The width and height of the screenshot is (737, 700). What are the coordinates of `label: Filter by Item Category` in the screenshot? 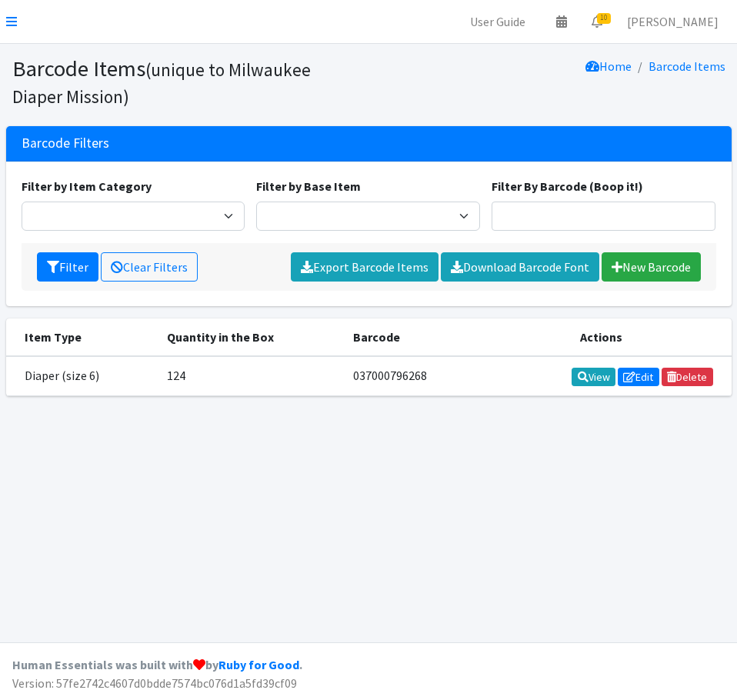 It's located at (86, 186).